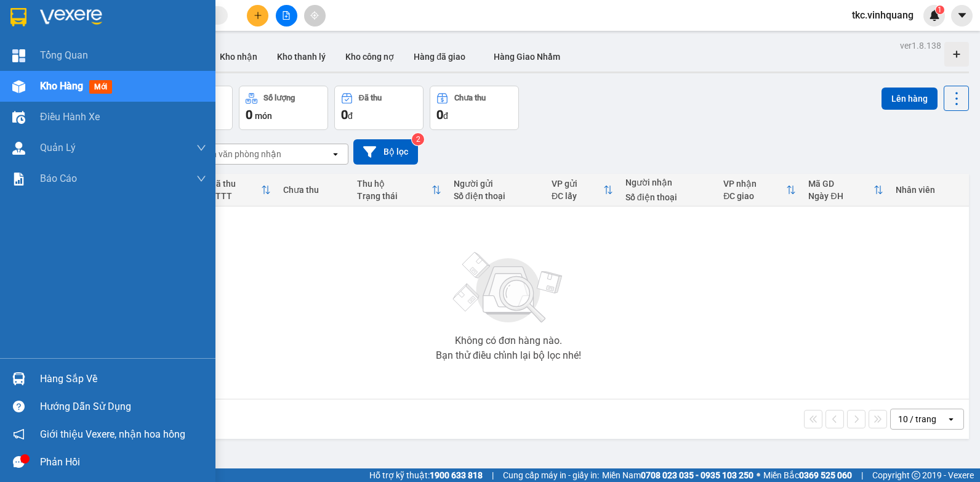 Image resolution: width=980 pixels, height=482 pixels. Describe the element at coordinates (258, 16) in the screenshot. I see `span: plus` at that location.